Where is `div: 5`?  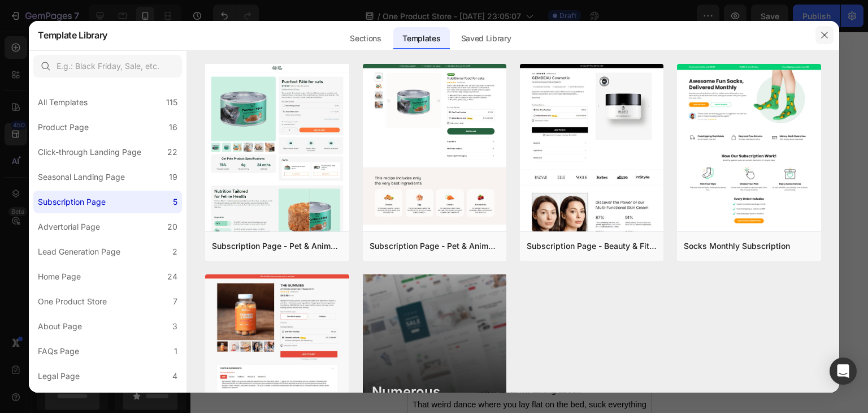
div: 5 is located at coordinates (175, 202).